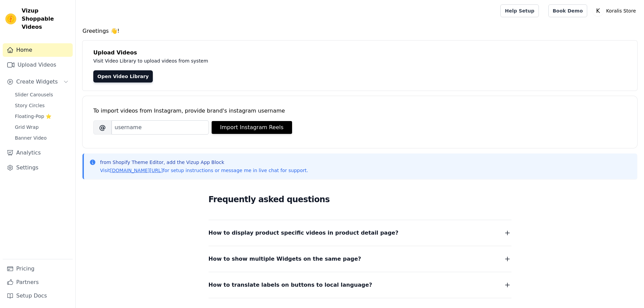 The height and width of the screenshot is (308, 644). I want to click on span: Grid Wrap, so click(27, 127).